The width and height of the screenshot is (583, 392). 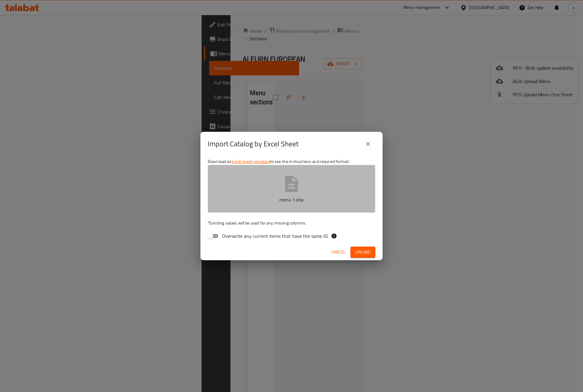 What do you see at coordinates (368, 144) in the screenshot?
I see `button: close` at bounding box center [368, 144].